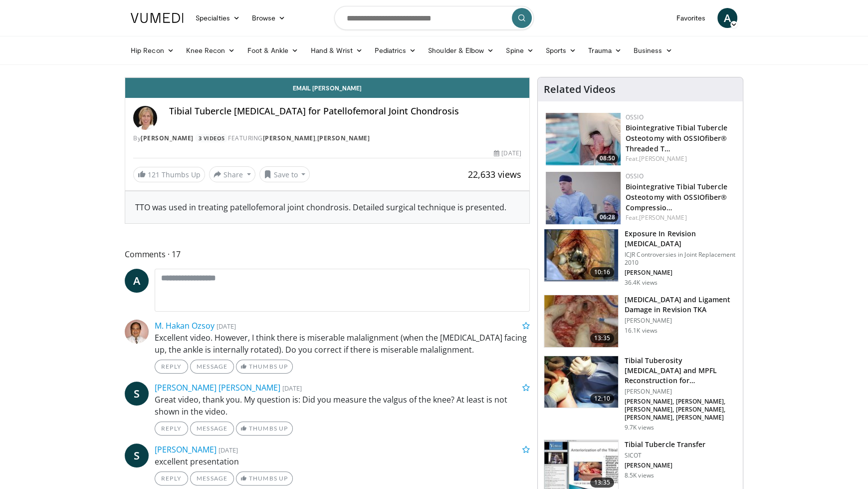  I want to click on a: Pediatrics, so click(395, 50).